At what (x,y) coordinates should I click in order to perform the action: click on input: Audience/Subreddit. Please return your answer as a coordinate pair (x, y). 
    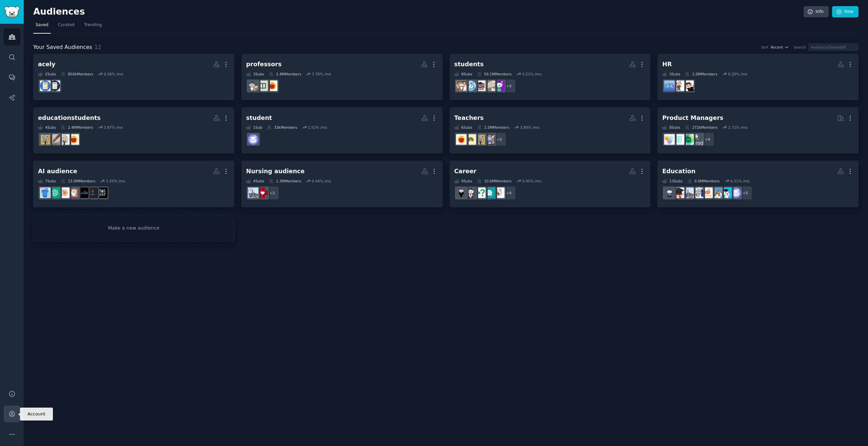
    Looking at the image, I should click on (834, 47).